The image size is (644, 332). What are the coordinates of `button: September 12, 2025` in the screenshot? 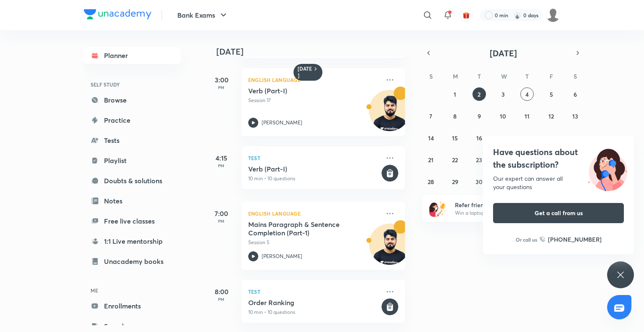 It's located at (551, 116).